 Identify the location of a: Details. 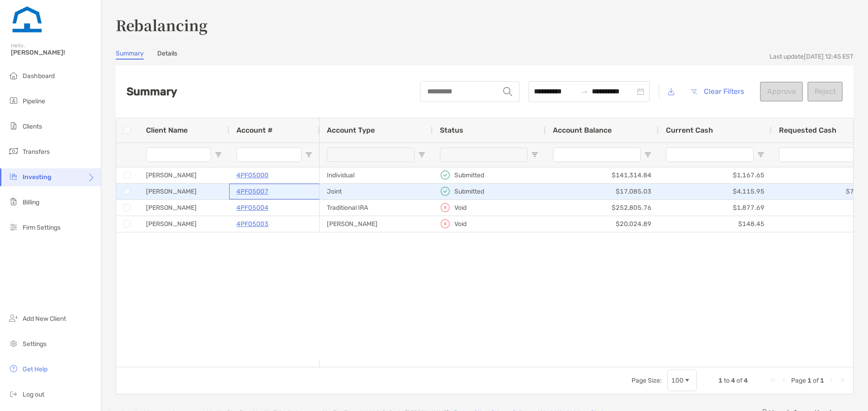
(167, 54).